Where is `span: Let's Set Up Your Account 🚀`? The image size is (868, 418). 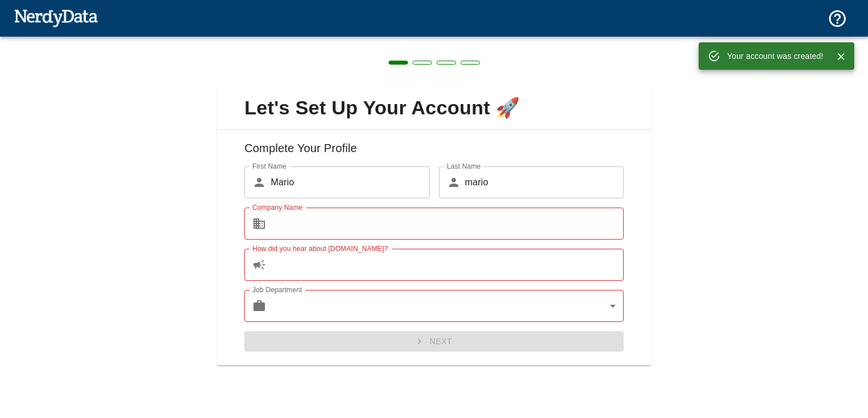 span: Let's Set Up Your Account 🚀 is located at coordinates (434, 109).